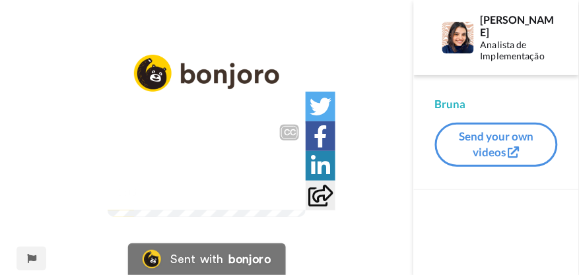 The width and height of the screenshot is (579, 275). What do you see at coordinates (458, 38) in the screenshot?
I see `img: Profile Image` at bounding box center [458, 38].